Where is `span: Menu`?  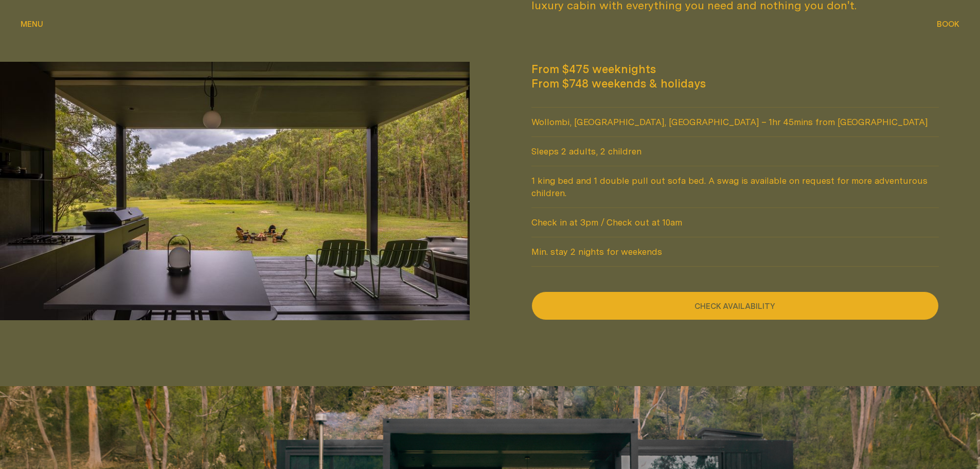
span: Menu is located at coordinates (32, 24).